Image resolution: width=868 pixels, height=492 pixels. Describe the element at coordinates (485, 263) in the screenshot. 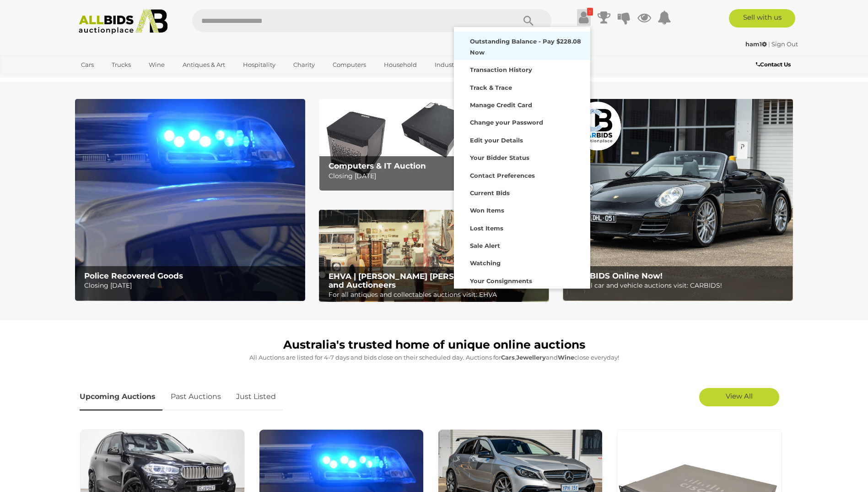

I see `strong: Watching` at that location.